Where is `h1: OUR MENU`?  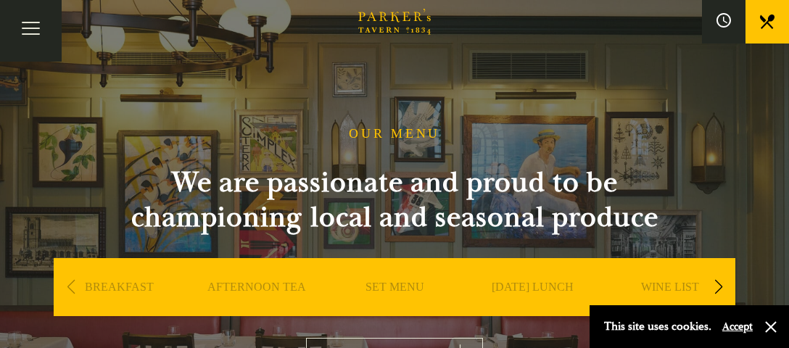
h1: OUR MENU is located at coordinates (395, 134).